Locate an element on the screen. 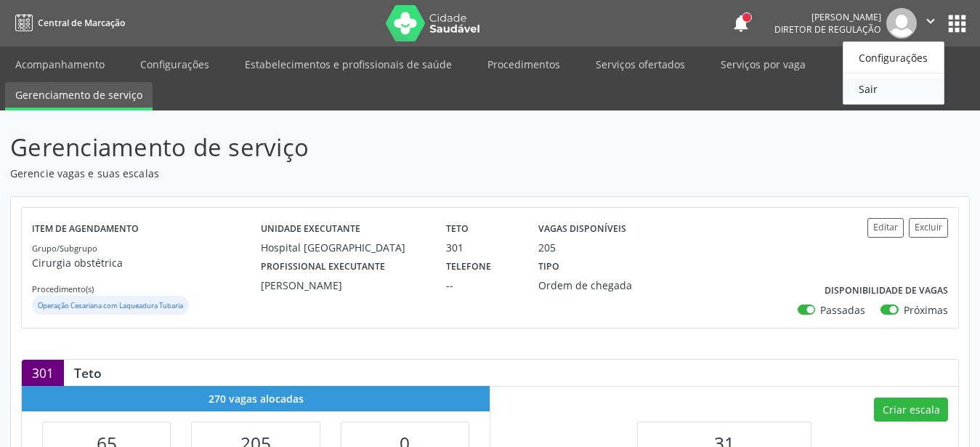 This screenshot has height=447, width=980. div: Ordem de chegada is located at coordinates (597, 284).